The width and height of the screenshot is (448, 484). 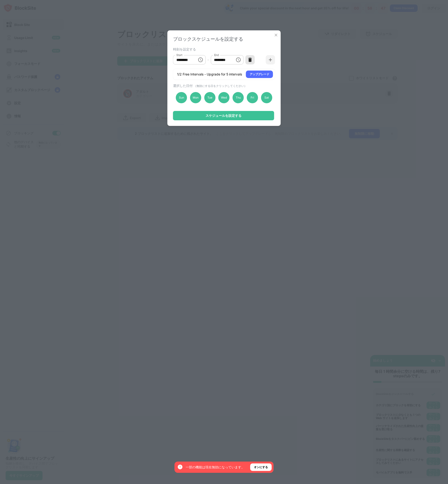 I want to click on div: Sat, so click(x=267, y=98).